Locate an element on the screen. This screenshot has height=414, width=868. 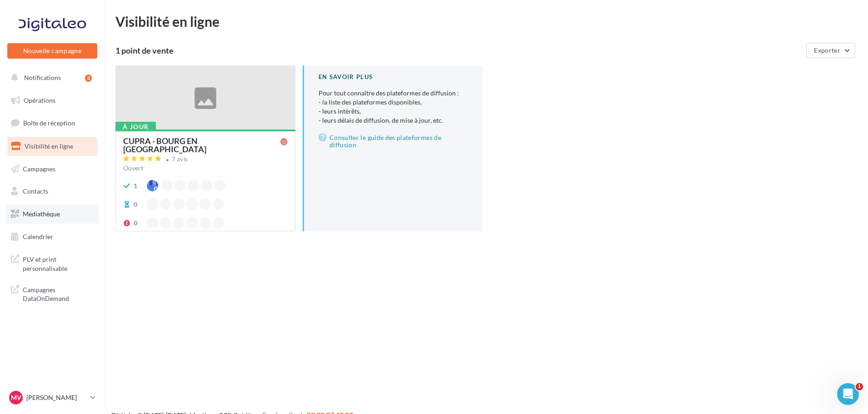
span: Opérations is located at coordinates (40, 100).